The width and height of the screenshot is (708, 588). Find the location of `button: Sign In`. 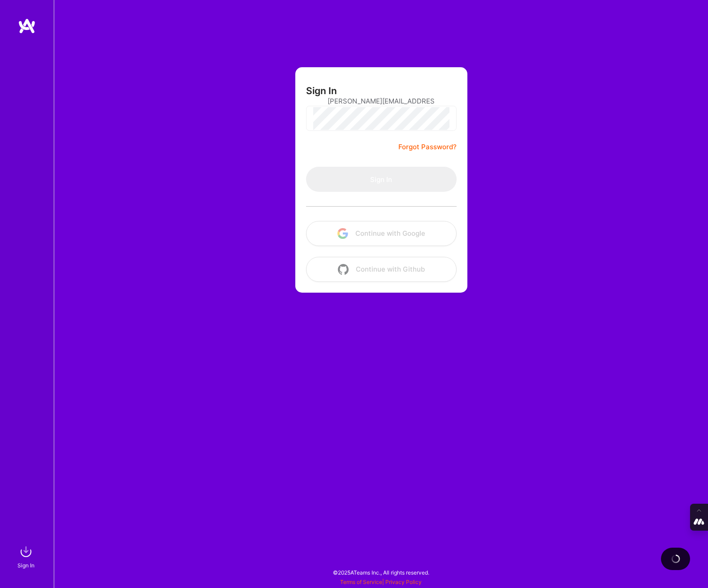

button: Sign In is located at coordinates (382, 179).